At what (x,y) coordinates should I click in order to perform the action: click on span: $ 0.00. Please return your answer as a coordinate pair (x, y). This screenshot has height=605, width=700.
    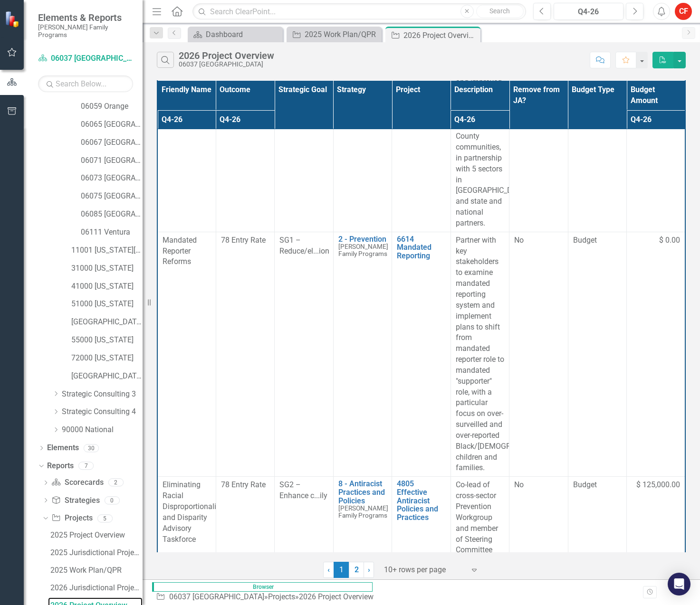
    Looking at the image, I should click on (669, 240).